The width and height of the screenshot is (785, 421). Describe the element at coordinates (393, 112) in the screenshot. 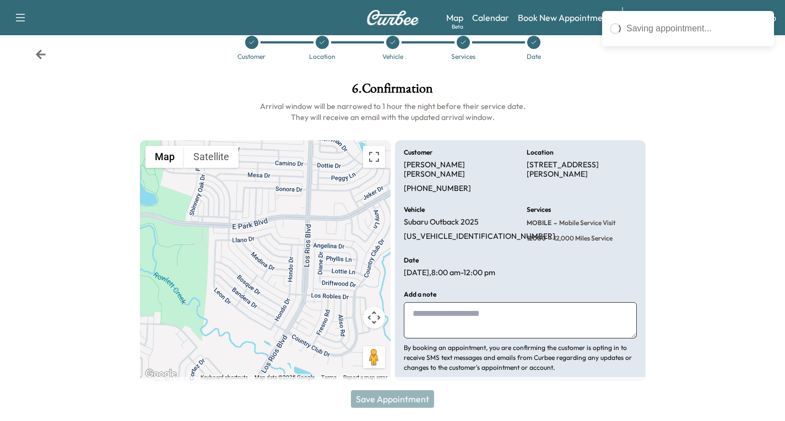

I see `h6: Arrival window will be narrowed to 1 hour the night before their service date. They will receive ...` at that location.